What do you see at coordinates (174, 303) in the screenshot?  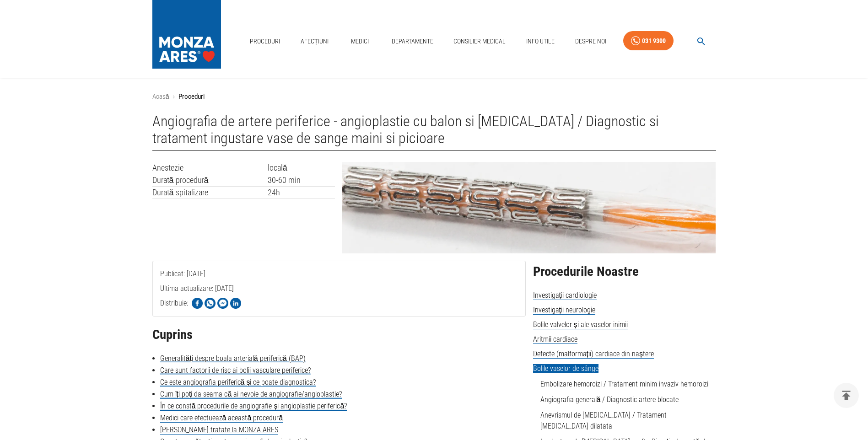 I see `p: Distribuie:` at bounding box center [174, 303].